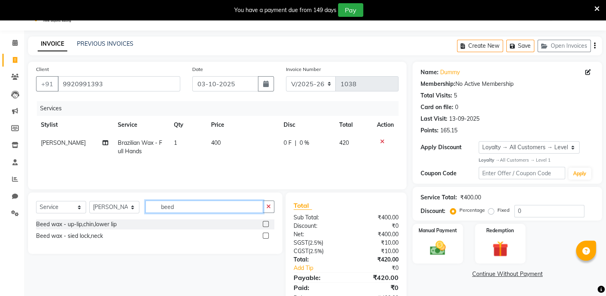 The image size is (606, 296). Describe the element at coordinates (303, 205) in the screenshot. I see `span: Total` at that location.